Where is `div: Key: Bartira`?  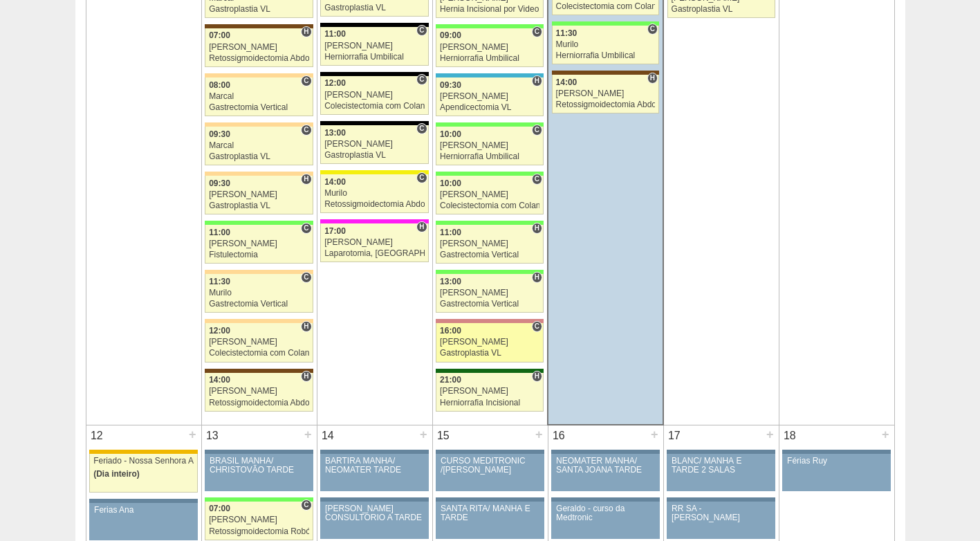
div: Key: Bartira is located at coordinates (258, 272).